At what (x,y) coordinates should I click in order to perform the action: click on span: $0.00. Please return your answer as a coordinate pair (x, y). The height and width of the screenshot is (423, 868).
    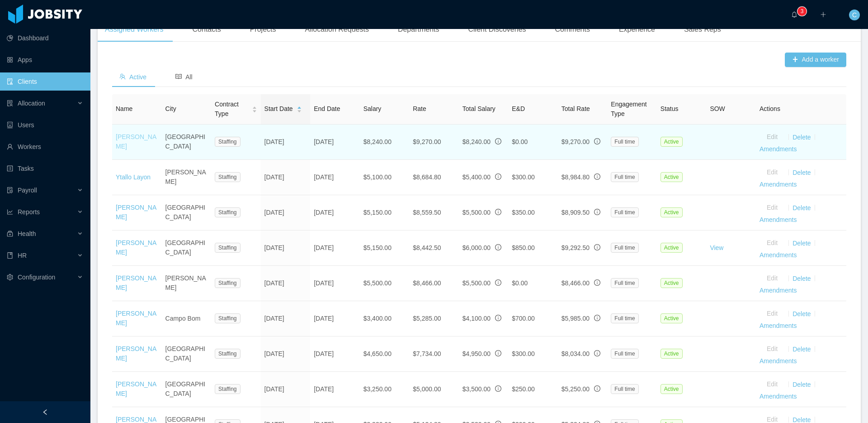
    Looking at the image, I should click on (520, 282).